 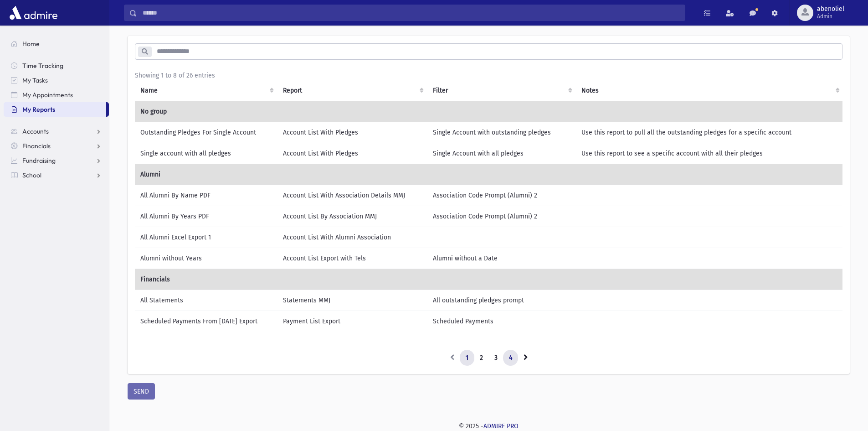 I want to click on td: Account List By Association MMJ, so click(x=352, y=216).